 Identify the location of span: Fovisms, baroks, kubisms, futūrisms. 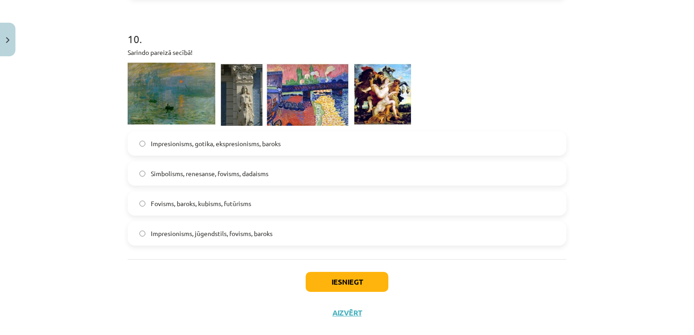
(201, 204).